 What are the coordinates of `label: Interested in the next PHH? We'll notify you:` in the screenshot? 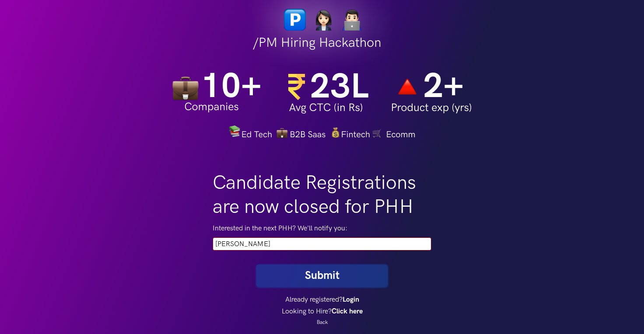 It's located at (322, 228).